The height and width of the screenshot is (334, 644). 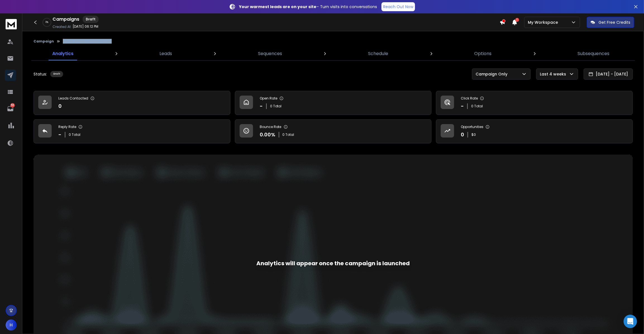 I want to click on img: logo, so click(x=11, y=24).